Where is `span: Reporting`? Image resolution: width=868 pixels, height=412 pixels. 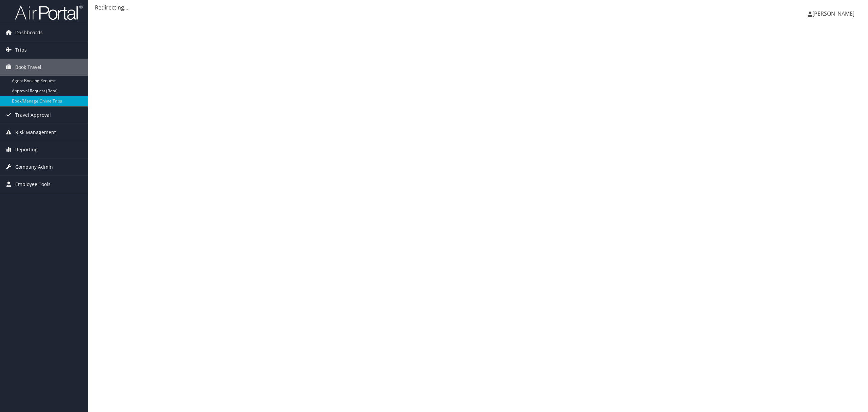 span: Reporting is located at coordinates (27, 150).